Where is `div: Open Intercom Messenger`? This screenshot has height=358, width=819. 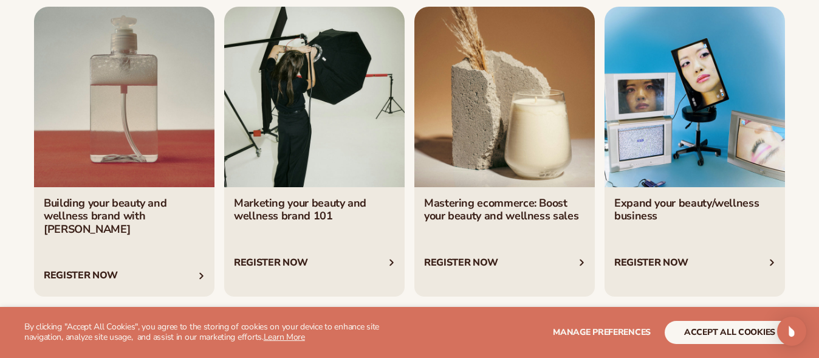 div: Open Intercom Messenger is located at coordinates (792, 331).